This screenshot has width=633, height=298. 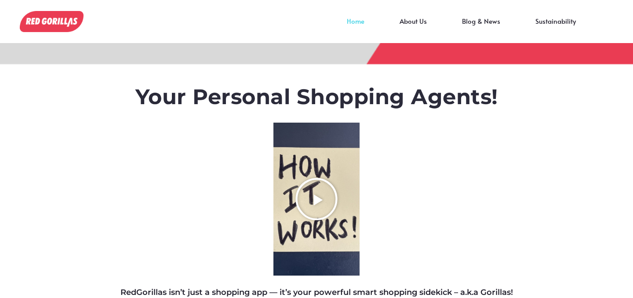 I want to click on img: RedGorillas Shopping App!, so click(x=51, y=22).